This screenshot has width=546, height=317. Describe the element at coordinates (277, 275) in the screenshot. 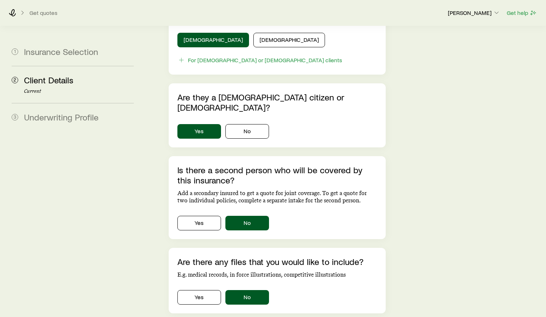

I see `p: E.g. medical records, in force illustrations, competitive illustrations` at that location.